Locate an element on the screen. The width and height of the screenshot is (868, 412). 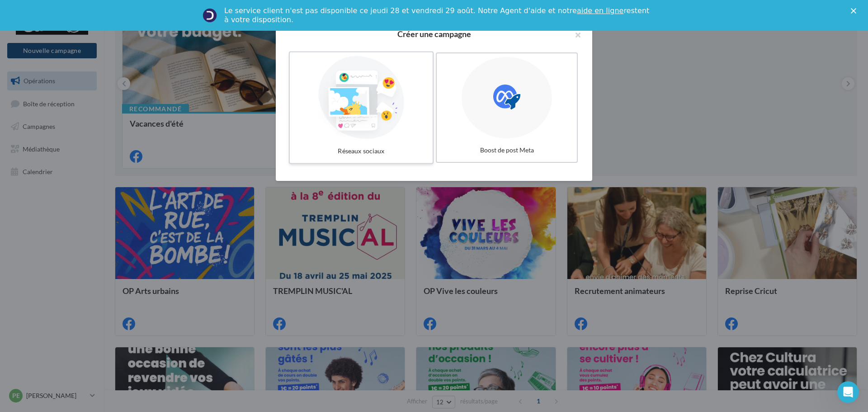
div: Le service client n'est pas disponible ce jeudi 28 et vendredi 29 août. Notre Agent d'aide et not... is located at coordinates (438, 16).